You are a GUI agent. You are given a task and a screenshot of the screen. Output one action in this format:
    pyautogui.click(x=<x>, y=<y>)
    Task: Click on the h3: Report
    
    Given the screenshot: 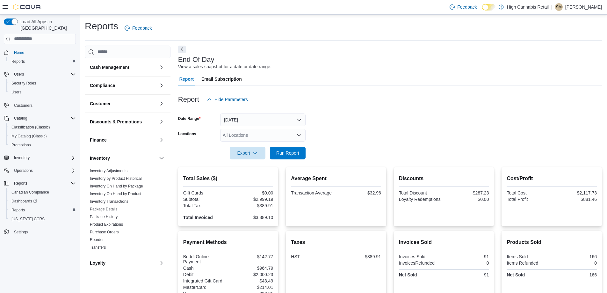 What is the action you would take?
    pyautogui.click(x=189, y=99)
    